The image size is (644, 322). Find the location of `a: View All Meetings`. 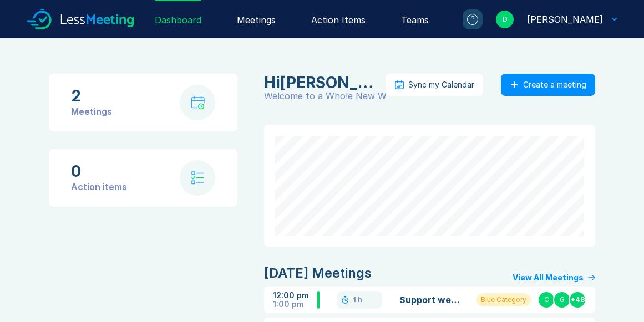

a: View All Meetings is located at coordinates (553, 278).